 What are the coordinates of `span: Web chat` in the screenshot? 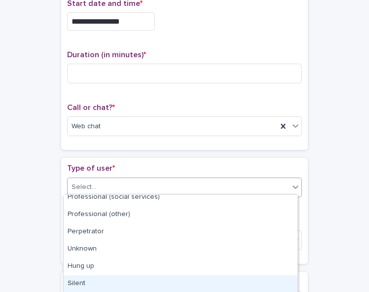 It's located at (86, 126).